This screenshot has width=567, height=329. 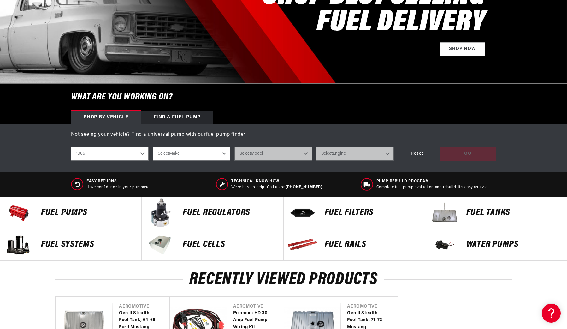 What do you see at coordinates (276, 187) in the screenshot?
I see `p: We’re here to help! Call us on` at bounding box center [276, 187].